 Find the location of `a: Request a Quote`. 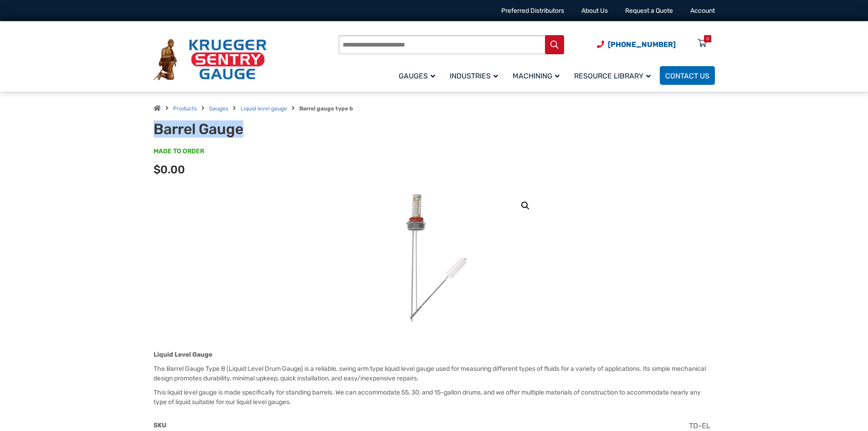

a: Request a Quote is located at coordinates (649, 11).